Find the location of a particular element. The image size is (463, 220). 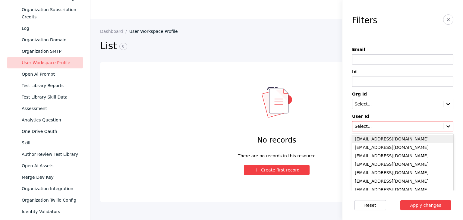

a: Organization Subscription Credits is located at coordinates (45, 13).